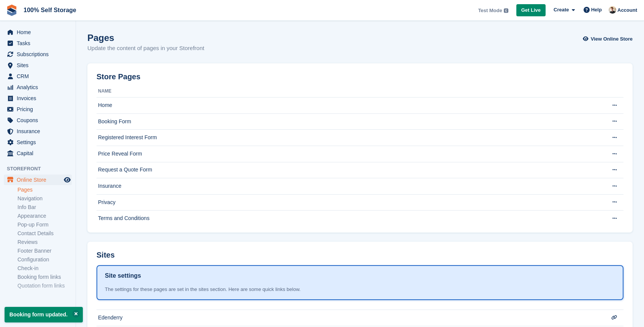 This screenshot has height=327, width=644. What do you see at coordinates (490, 11) in the screenshot?
I see `span: Test Mode` at bounding box center [490, 11].